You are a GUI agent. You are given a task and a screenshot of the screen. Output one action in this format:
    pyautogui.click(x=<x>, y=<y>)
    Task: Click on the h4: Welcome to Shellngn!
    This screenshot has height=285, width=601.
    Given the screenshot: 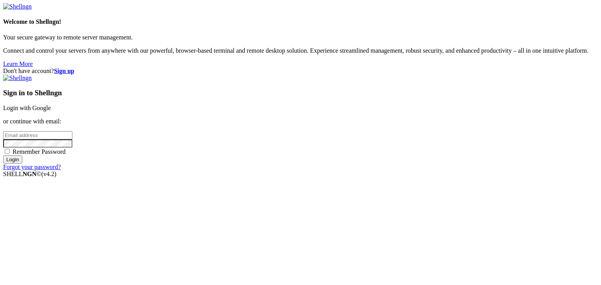 What is the action you would take?
    pyautogui.click(x=300, y=22)
    